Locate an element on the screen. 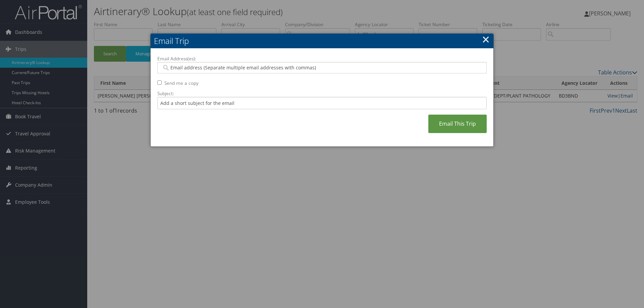  label: Subject: is located at coordinates (322, 94).